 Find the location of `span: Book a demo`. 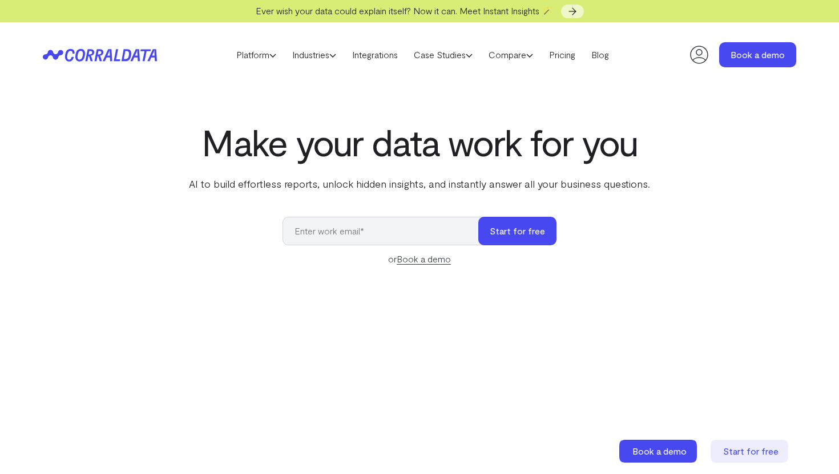

span: Book a demo is located at coordinates (659, 451).